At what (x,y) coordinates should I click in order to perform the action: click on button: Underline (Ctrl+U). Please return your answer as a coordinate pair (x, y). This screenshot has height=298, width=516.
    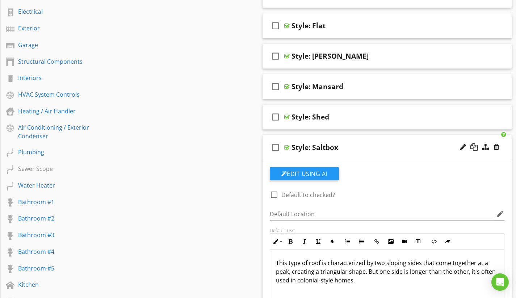
    Looking at the image, I should click on (318, 242).